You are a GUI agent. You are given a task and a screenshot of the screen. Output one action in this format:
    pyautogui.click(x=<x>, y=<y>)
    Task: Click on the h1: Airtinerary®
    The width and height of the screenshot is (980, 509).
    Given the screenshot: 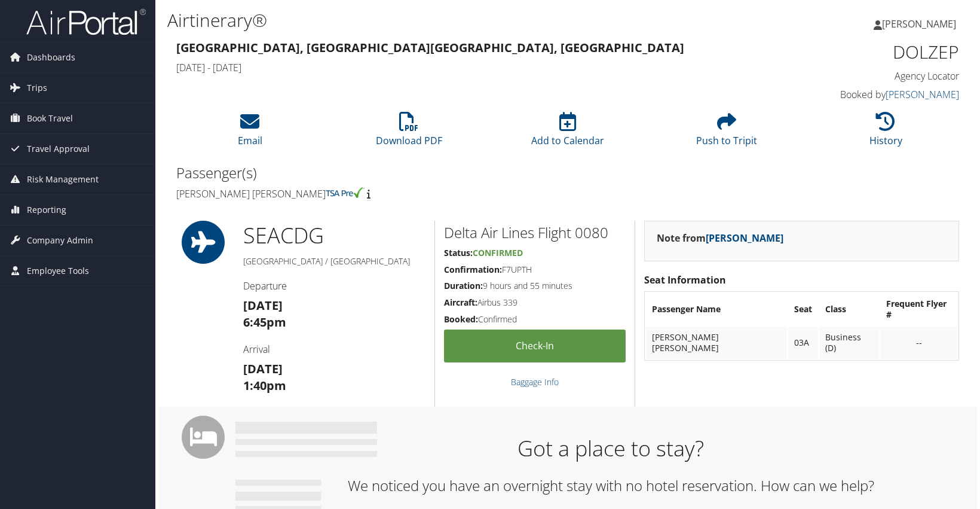 What is the action you would take?
    pyautogui.click(x=434, y=20)
    